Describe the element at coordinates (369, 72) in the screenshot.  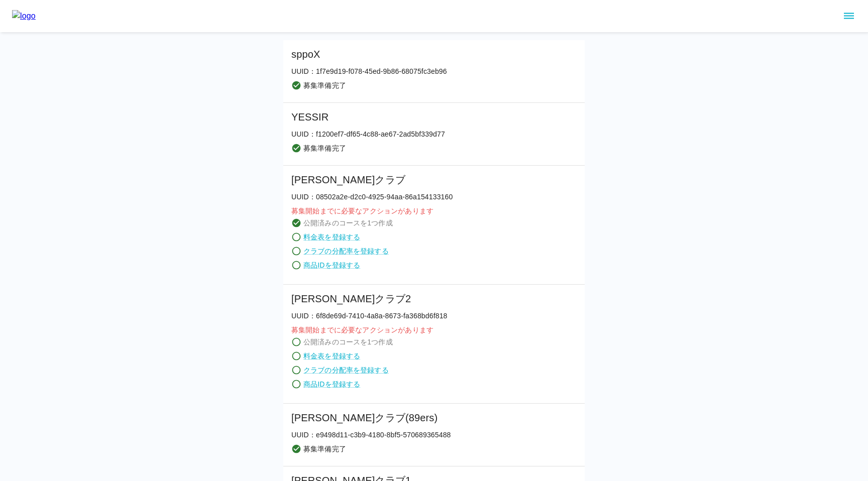
I see `p: UUID： 1f7e9d19-f078-45ed-9b86-68075fc3eb96` at that location.